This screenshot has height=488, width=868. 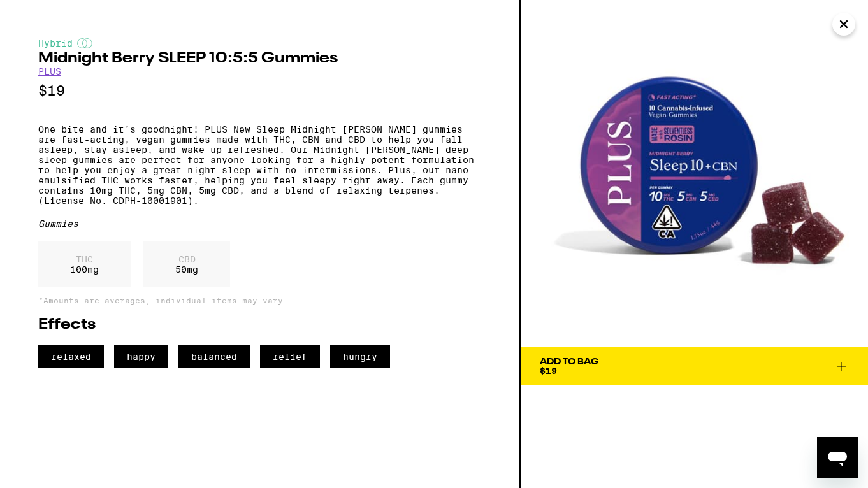 I want to click on div: Hybrid, so click(x=260, y=43).